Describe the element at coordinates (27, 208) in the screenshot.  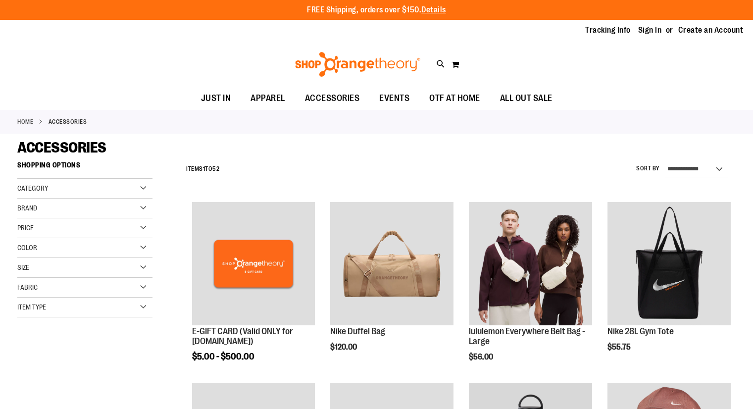
I see `span: Brand` at that location.